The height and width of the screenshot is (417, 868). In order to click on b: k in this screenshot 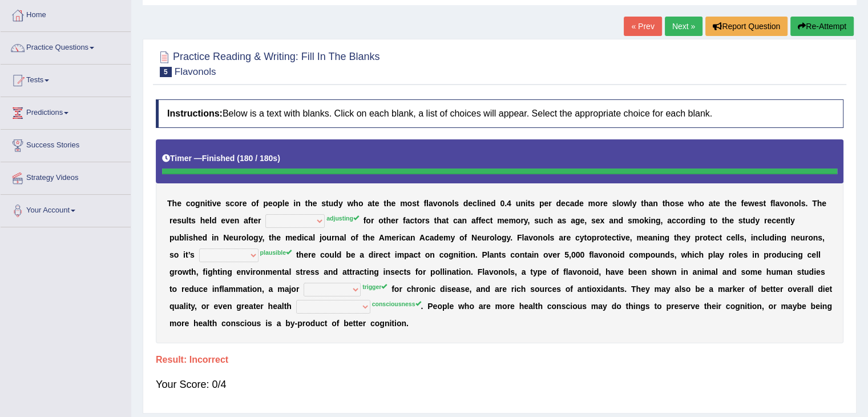, I will do `click(647, 221)`.